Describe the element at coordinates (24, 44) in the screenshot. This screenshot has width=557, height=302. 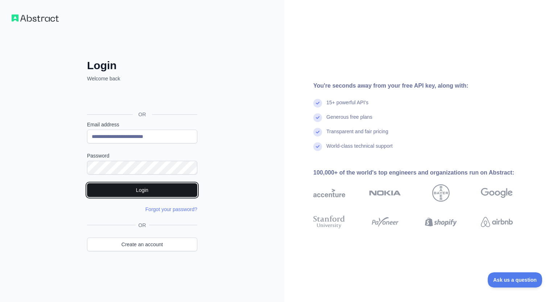
I see `abbr: Enabling validation will send analytics events to the Bazaarvoice validation service. If an event...` at that location.